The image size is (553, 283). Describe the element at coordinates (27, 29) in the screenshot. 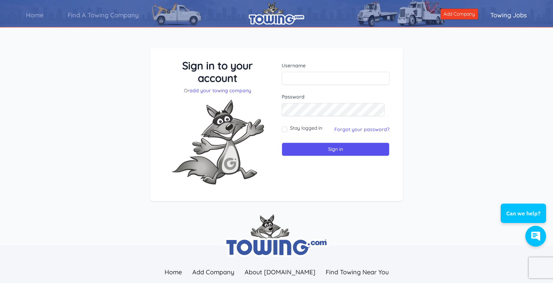

I see `button: Can we help?` at that location.